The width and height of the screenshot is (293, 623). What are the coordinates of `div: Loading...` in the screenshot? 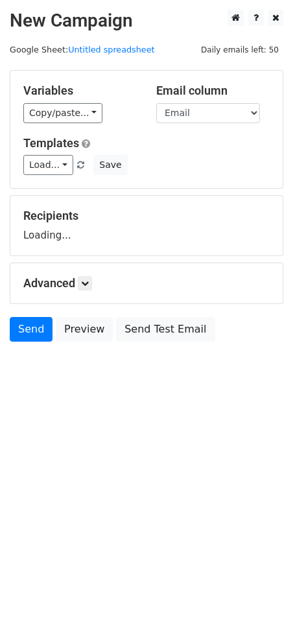 It's located at (146, 226).